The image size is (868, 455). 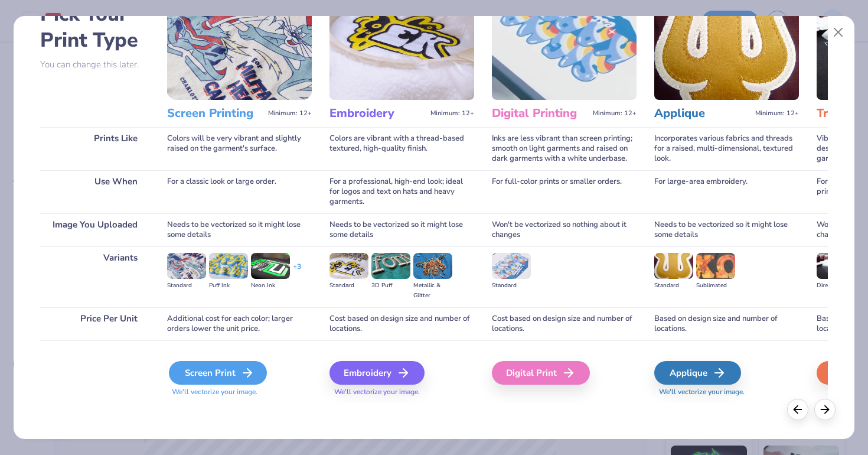 What do you see at coordinates (726, 191) in the screenshot?
I see `div: For large-area embroidery.` at bounding box center [726, 191].